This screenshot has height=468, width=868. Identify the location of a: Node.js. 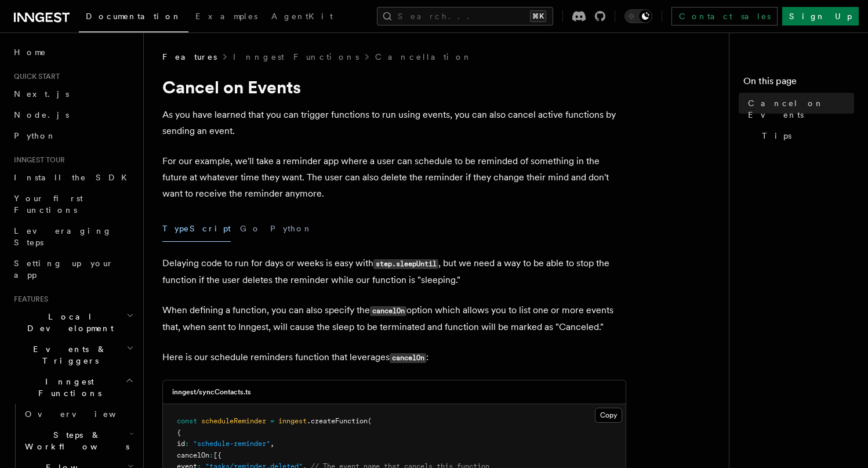
(73, 115).